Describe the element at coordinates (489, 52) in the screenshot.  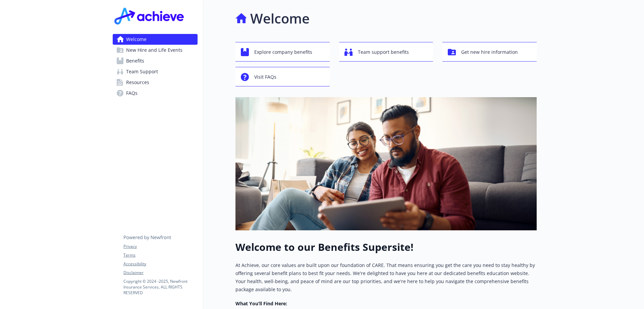
I see `button: Get new hire information` at that location.